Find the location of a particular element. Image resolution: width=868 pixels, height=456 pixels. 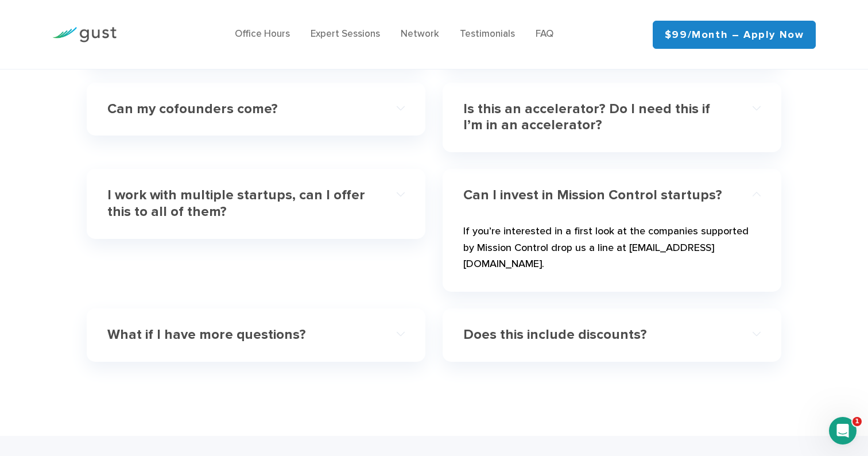

a: Expert Sessions is located at coordinates (345, 34).